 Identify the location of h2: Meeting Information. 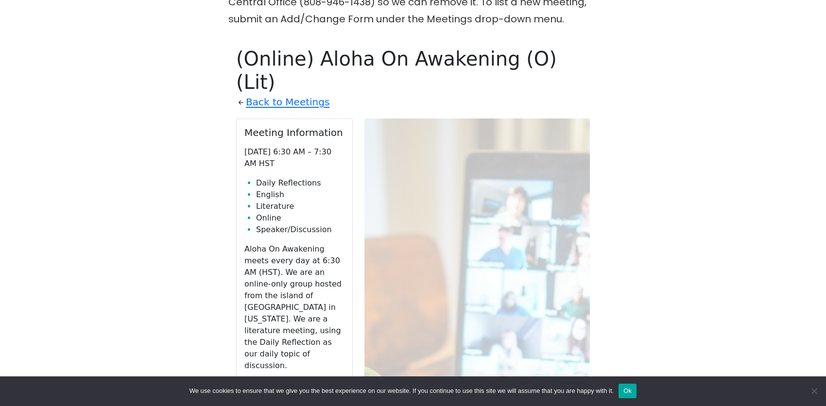
(294, 133).